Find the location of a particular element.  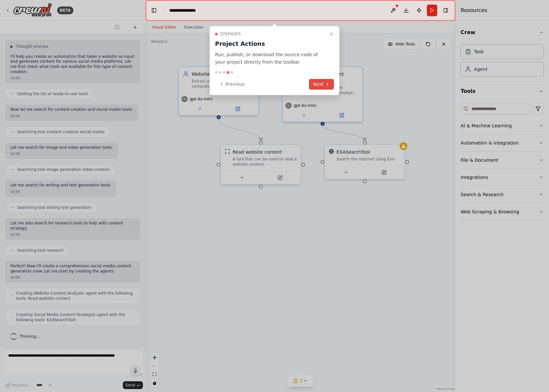

h3: Project Actions is located at coordinates (271, 44).